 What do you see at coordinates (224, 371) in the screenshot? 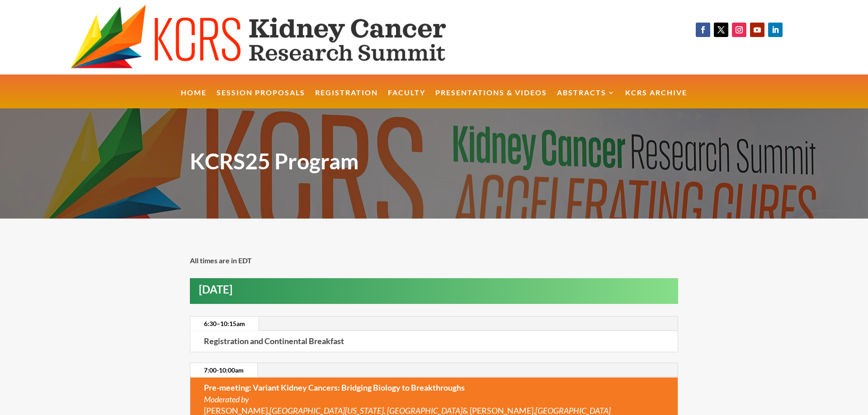
I see `a: 7:00-10:00am` at bounding box center [224, 371].